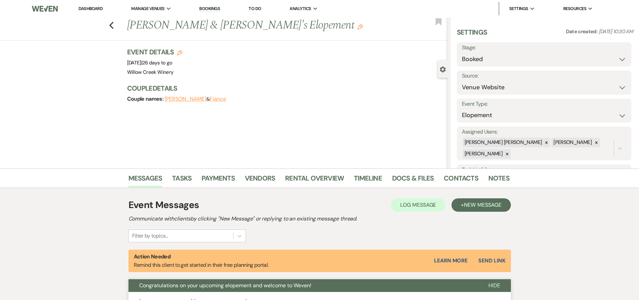  What do you see at coordinates (574, 9) in the screenshot?
I see `span: Resources` at bounding box center [574, 9].